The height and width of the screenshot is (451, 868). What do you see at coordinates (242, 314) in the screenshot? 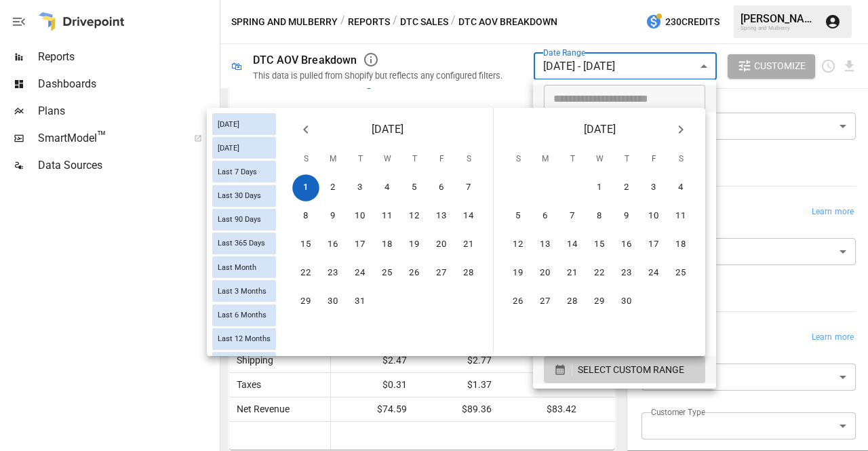
I see `span: Last 6 Months` at bounding box center [242, 314].